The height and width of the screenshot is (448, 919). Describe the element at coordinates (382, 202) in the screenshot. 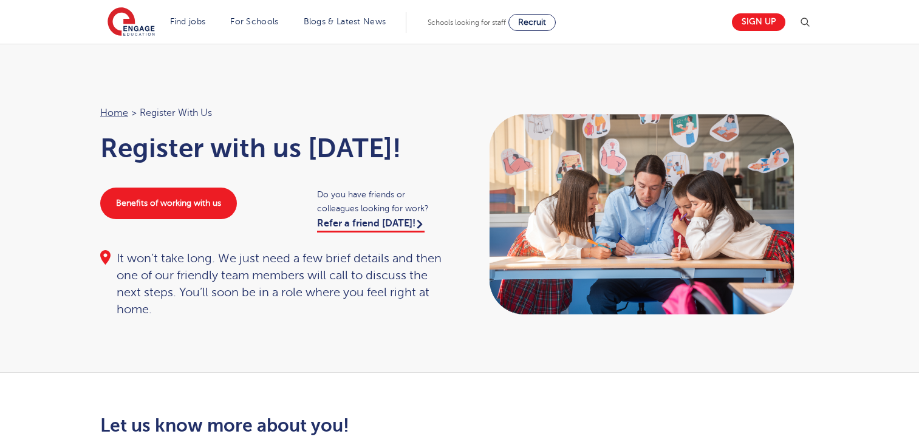

I see `span: Do you have friends or colleagues looking for work?` at that location.